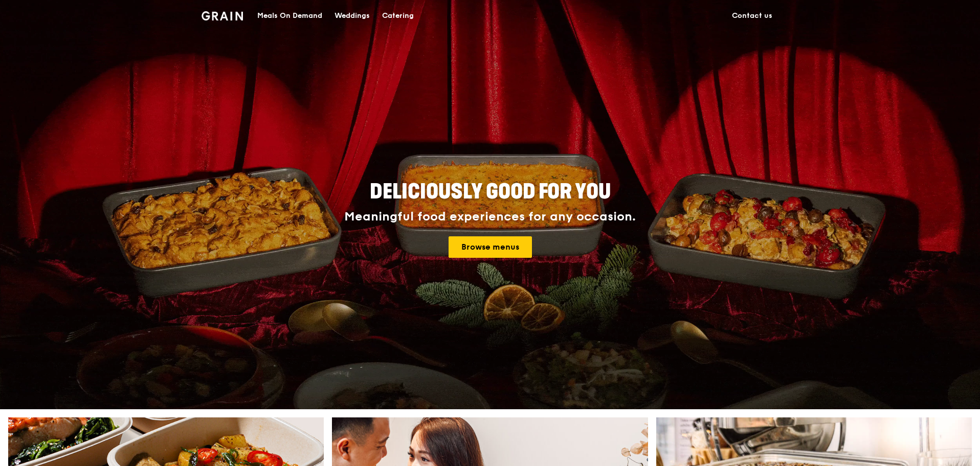 The image size is (980, 466). Describe the element at coordinates (398, 16) in the screenshot. I see `div: Catering` at that location.